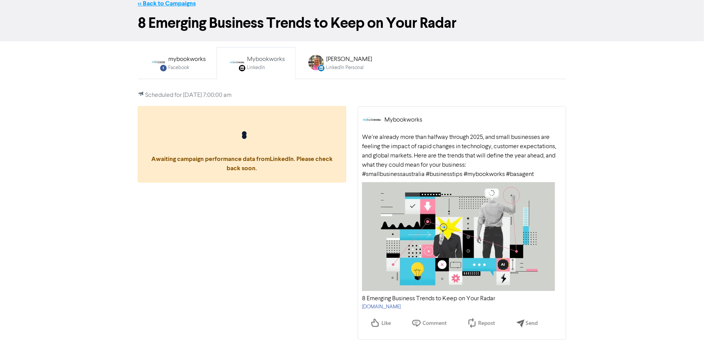 The width and height of the screenshot is (704, 340). I want to click on div: We’re already more than halfway through 2025, and small businesses are feeling the impact of rapi..., so click(462, 156).